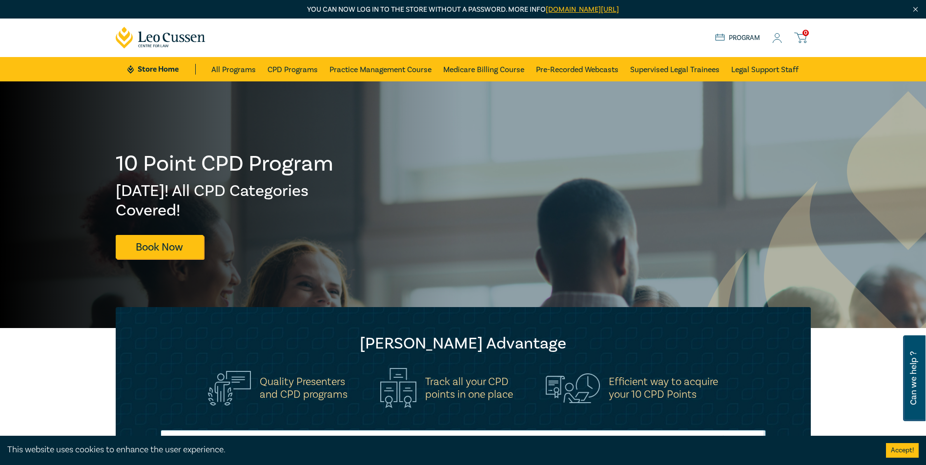  Describe the element at coordinates (380, 69) in the screenshot. I see `a: Practice Management Course` at that location.